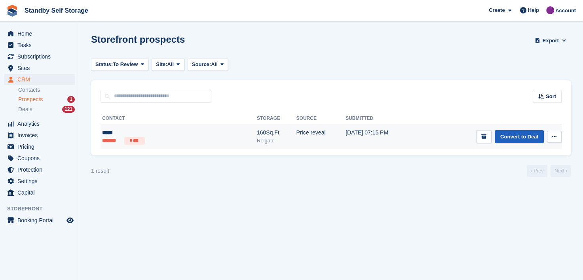 This screenshot has height=280, width=583. What do you see at coordinates (41, 220) in the screenshot?
I see `span: Booking Portal` at bounding box center [41, 220].